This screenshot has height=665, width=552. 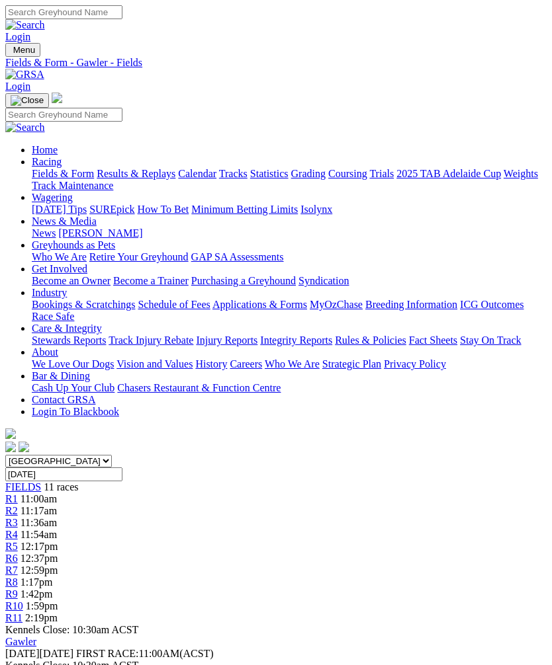 What do you see at coordinates (347, 173) in the screenshot?
I see `a: Coursing` at bounding box center [347, 173].